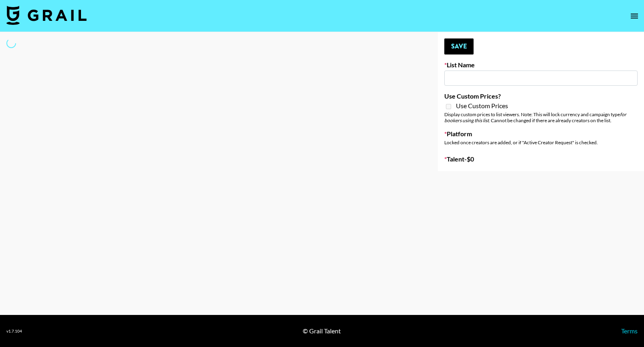 The height and width of the screenshot is (347, 644). Describe the element at coordinates (322, 331) in the screenshot. I see `div: © Grail Talent` at that location.